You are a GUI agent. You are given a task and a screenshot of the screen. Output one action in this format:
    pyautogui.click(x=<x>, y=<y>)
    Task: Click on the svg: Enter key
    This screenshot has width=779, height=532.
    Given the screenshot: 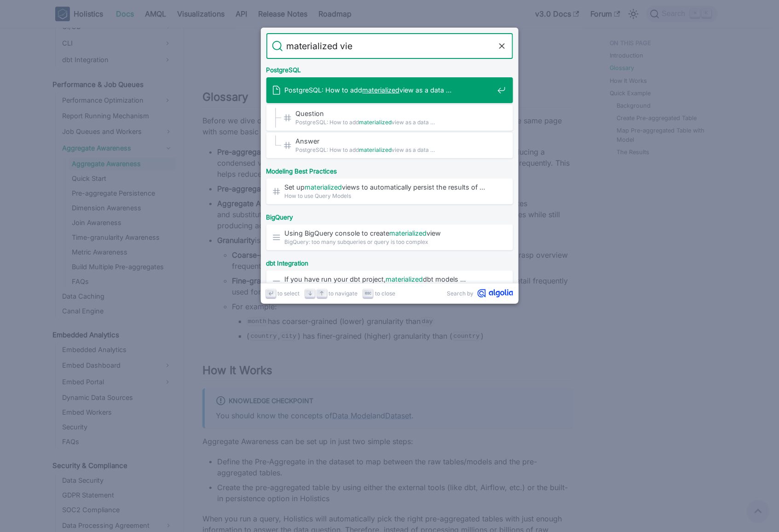 What is the action you would take?
    pyautogui.click(x=271, y=293)
    